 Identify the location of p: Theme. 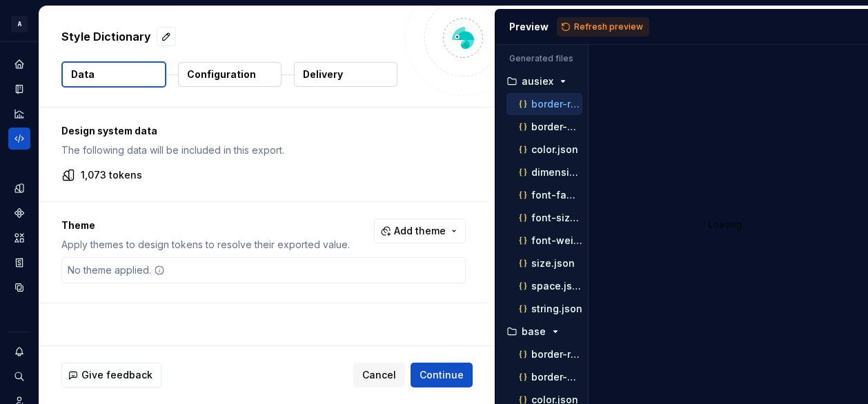
(205, 226).